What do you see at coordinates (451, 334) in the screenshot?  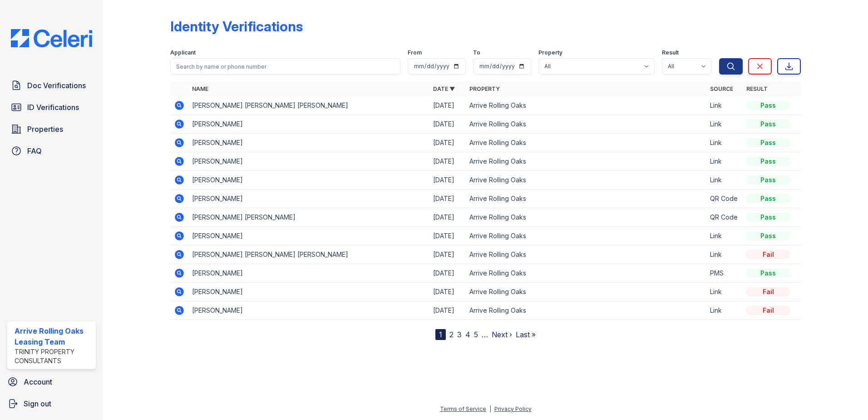 I see `a: 2` at bounding box center [451, 334].